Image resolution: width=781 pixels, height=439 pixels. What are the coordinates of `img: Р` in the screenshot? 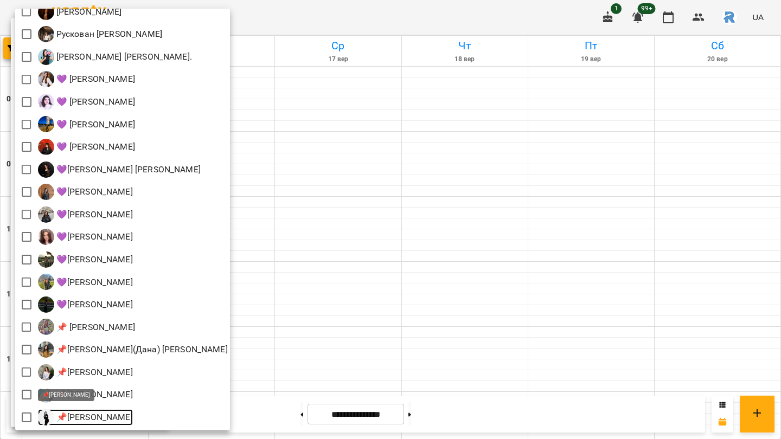 It's located at (46, 34).